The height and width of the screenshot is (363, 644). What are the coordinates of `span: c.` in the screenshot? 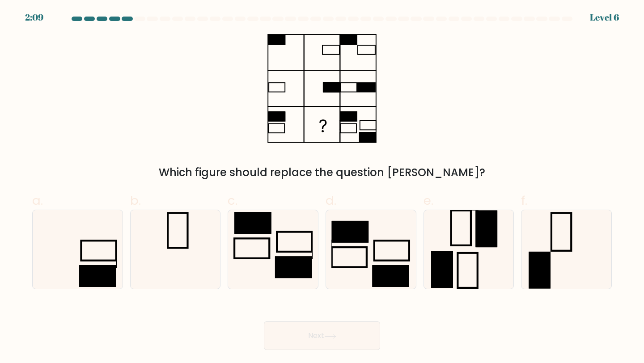 It's located at (232, 200).